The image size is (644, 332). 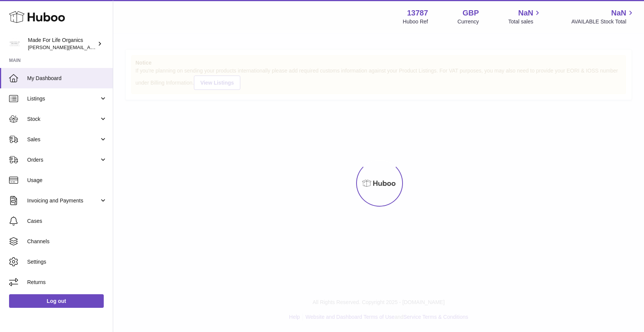 What do you see at coordinates (471, 13) in the screenshot?
I see `strong: GBP` at bounding box center [471, 13].